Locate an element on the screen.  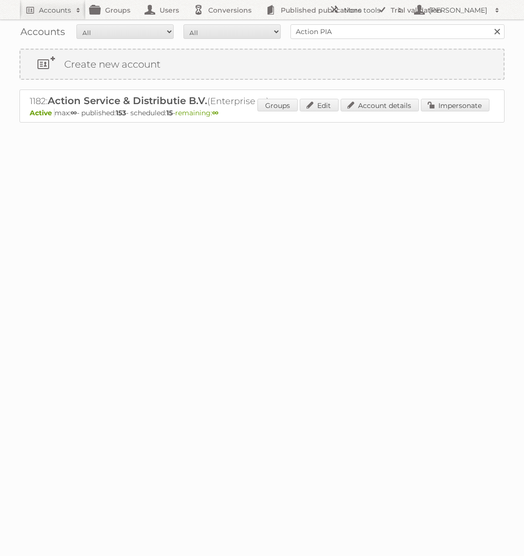
h2: More tools is located at coordinates (368, 10).